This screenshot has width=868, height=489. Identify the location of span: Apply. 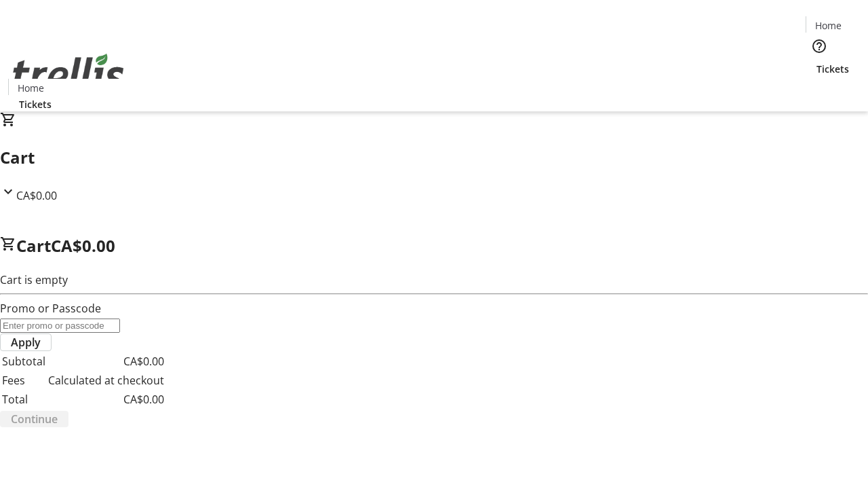
(26, 342).